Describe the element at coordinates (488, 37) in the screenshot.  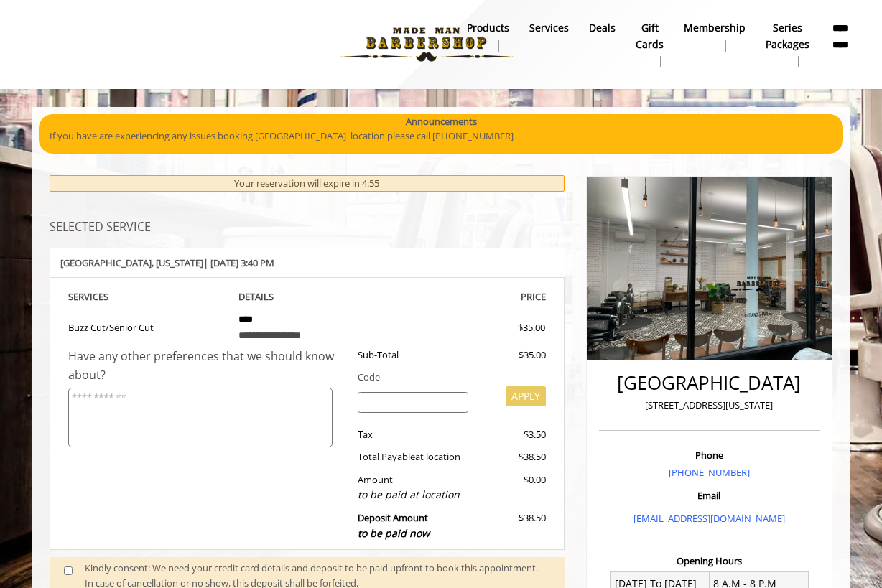
I see `a: Productsproducts` at that location.